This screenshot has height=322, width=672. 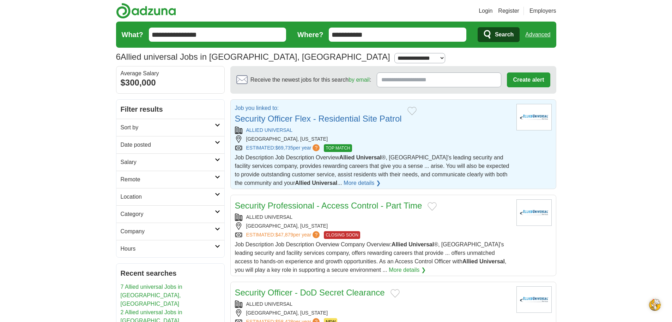 What do you see at coordinates (168, 197) in the screenshot?
I see `h2: Location` at bounding box center [168, 197].